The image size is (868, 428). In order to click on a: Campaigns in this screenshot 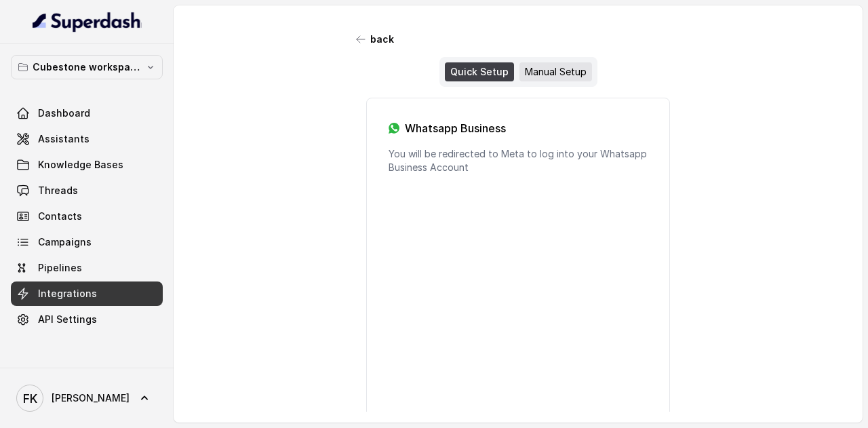, I will do `click(87, 242)`.